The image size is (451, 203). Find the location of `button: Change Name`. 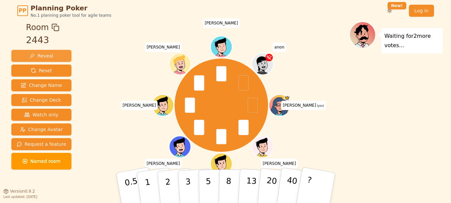

button: Change Name is located at coordinates (41, 85).